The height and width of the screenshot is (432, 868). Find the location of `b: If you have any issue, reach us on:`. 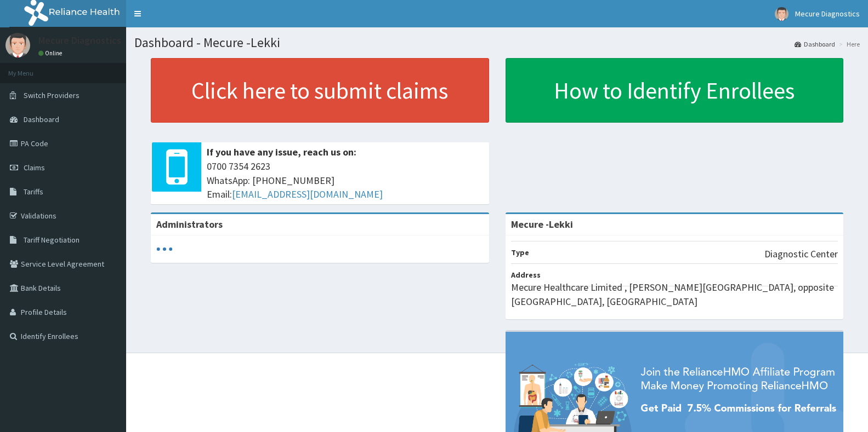

b: If you have any issue, reach us on: is located at coordinates (281, 152).